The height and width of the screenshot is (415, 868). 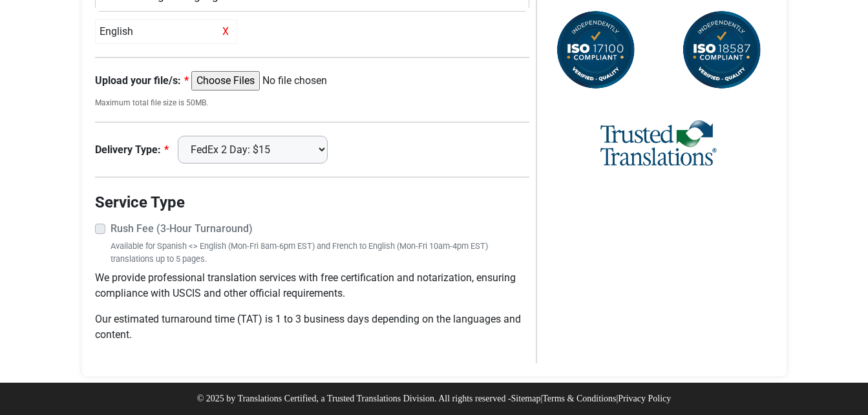 I want to click on p: We provide professional translation services with free certification and notarization, ensuring c..., so click(x=312, y=285).